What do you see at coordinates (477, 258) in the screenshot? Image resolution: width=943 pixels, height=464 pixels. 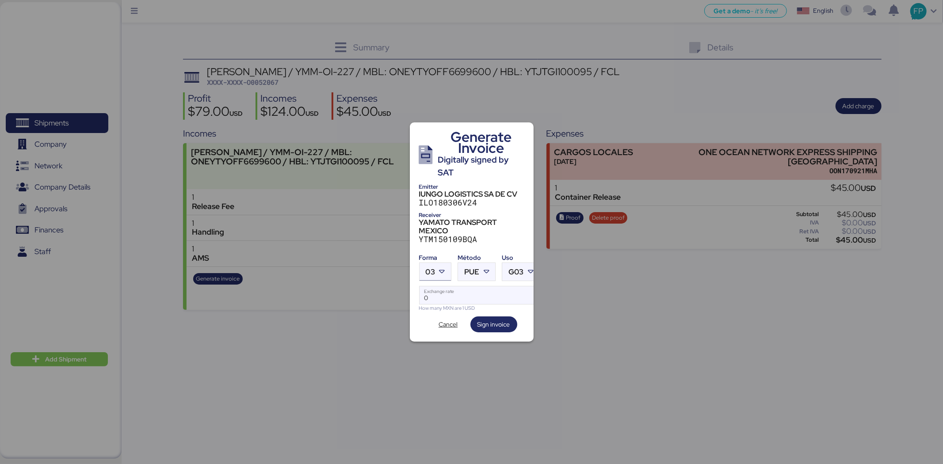 I see `div: Método` at bounding box center [477, 258].